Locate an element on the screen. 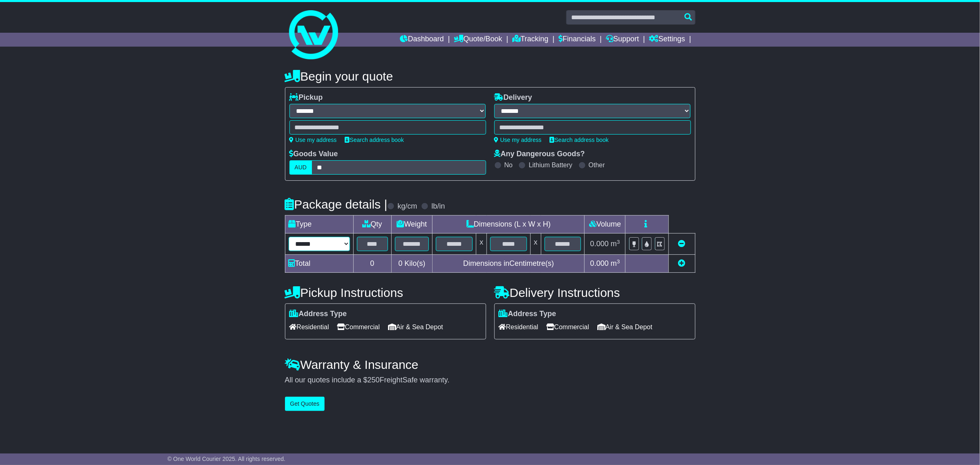 The width and height of the screenshot is (980, 465). h4: Package details | is located at coordinates (336, 204).